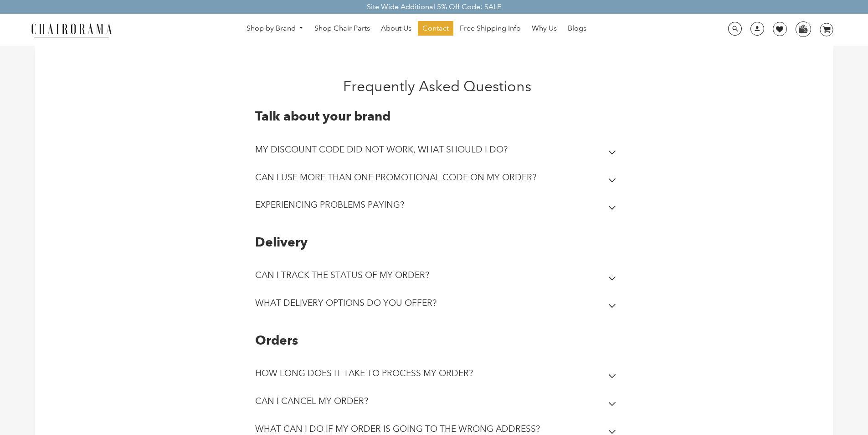 Image resolution: width=868 pixels, height=435 pixels. I want to click on h2: CAN I TRACK THE STATUS OF MY ORDER?, so click(342, 274).